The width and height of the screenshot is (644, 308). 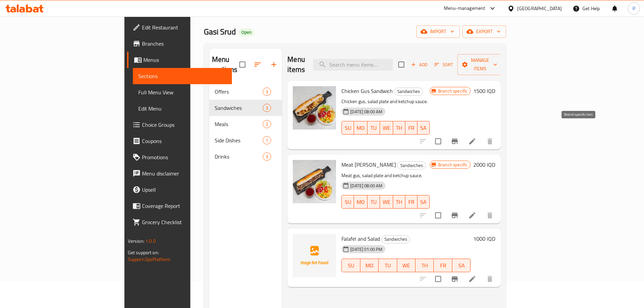 I want to click on div: Drinks, so click(x=239, y=156).